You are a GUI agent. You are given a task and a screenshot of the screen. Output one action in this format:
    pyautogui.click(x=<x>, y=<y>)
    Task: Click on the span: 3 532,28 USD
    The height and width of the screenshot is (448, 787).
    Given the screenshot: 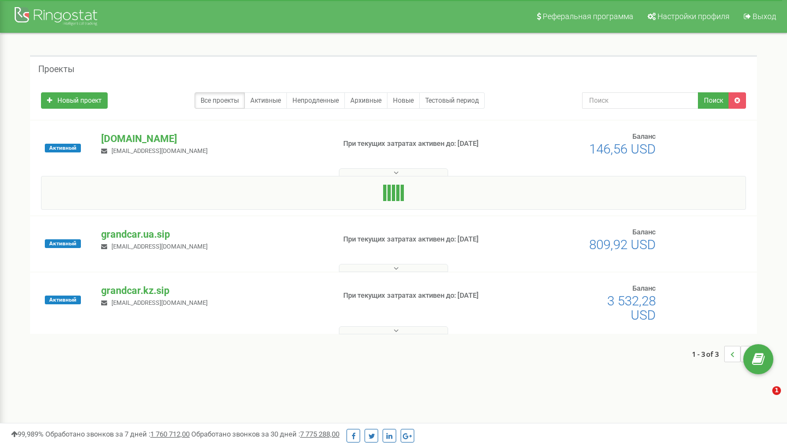 What is the action you would take?
    pyautogui.click(x=631, y=308)
    